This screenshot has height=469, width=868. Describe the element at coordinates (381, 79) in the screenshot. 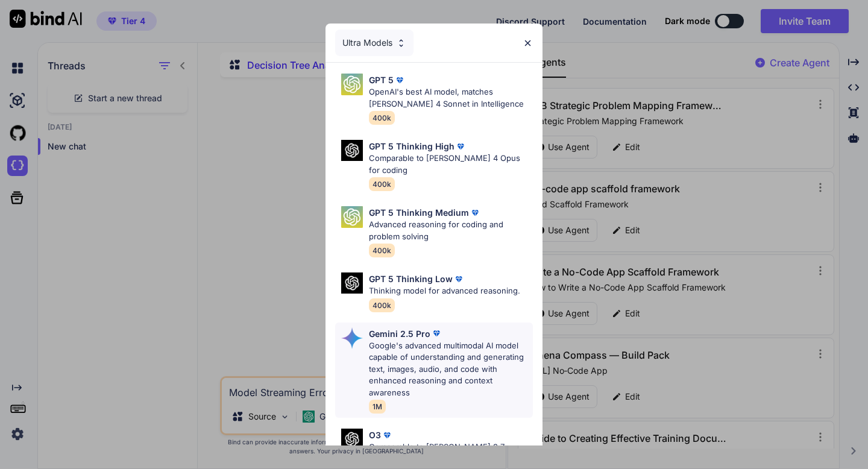

I see `p: GPT 5` at that location.